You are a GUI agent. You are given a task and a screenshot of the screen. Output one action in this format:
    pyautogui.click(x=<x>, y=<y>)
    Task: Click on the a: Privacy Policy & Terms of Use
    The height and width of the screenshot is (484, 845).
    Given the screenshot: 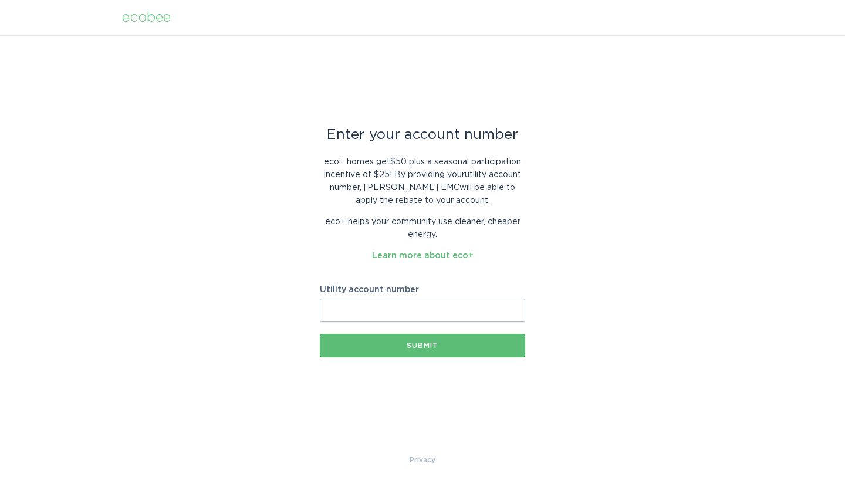 What is the action you would take?
    pyautogui.click(x=423, y=460)
    